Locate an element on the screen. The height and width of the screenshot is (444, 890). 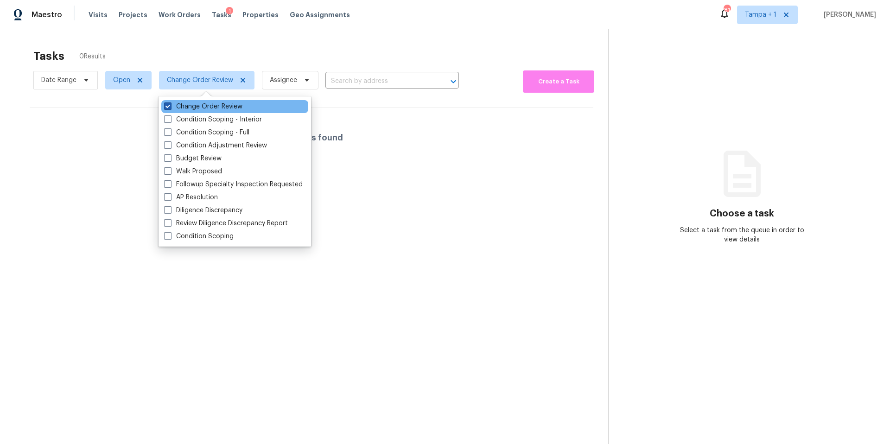
span: Open is located at coordinates (121, 80).